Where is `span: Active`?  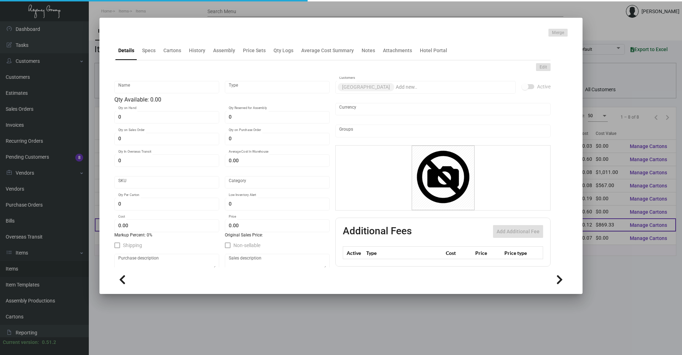
span: Active is located at coordinates (544, 87).